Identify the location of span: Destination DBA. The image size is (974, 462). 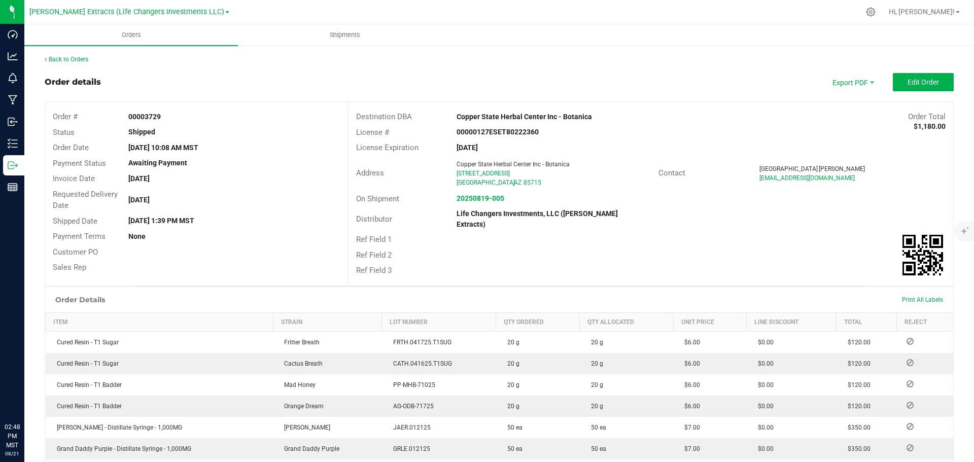
(384, 117).